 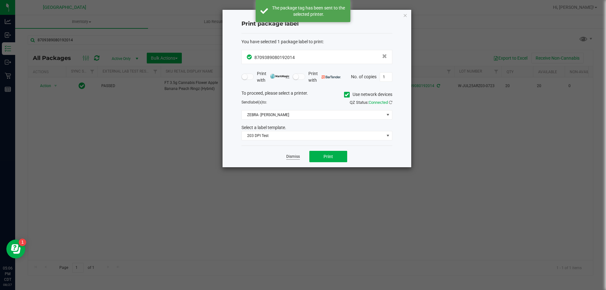 I want to click on span: 1, so click(x=4, y=3).